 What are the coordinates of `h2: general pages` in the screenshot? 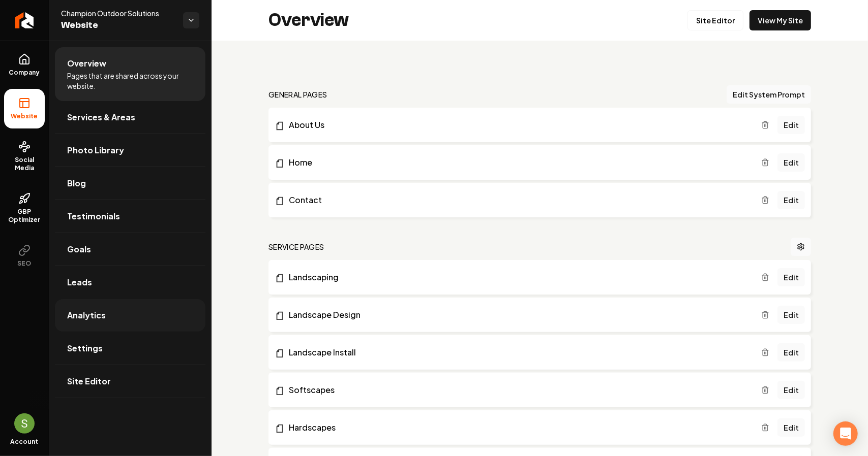 It's located at (298, 94).